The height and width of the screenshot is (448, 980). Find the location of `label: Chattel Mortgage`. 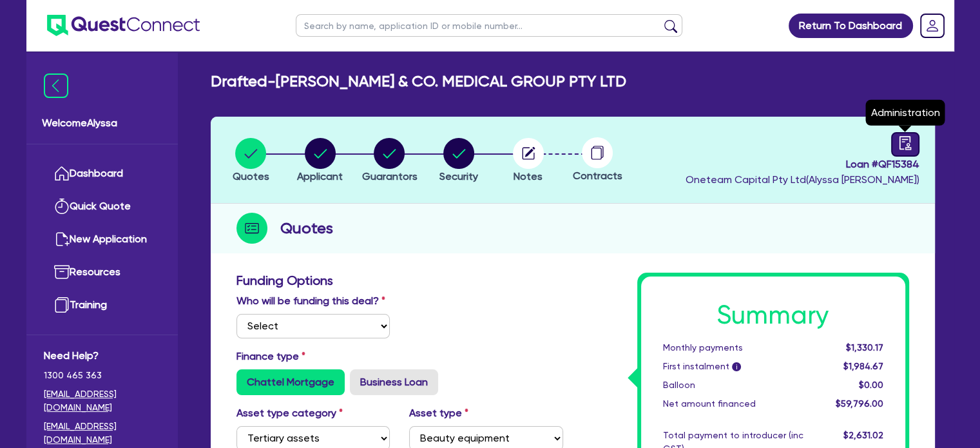

label: Chattel Mortgage is located at coordinates (291, 382).